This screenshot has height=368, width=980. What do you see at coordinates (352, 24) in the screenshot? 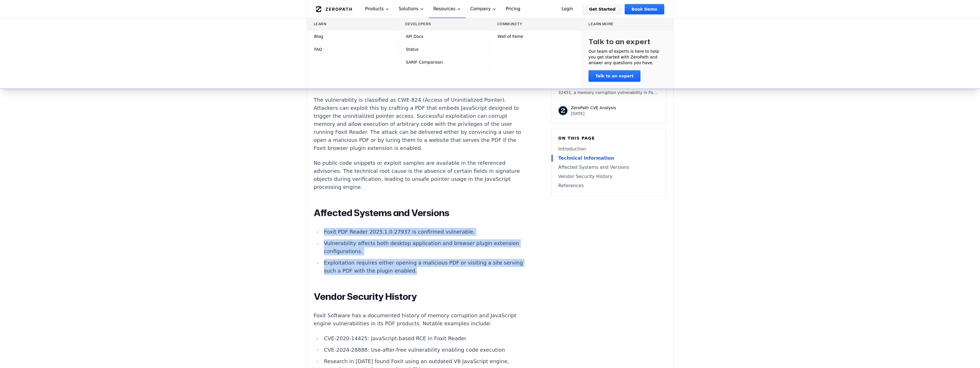
I see `h3: Learn` at bounding box center [352, 24].